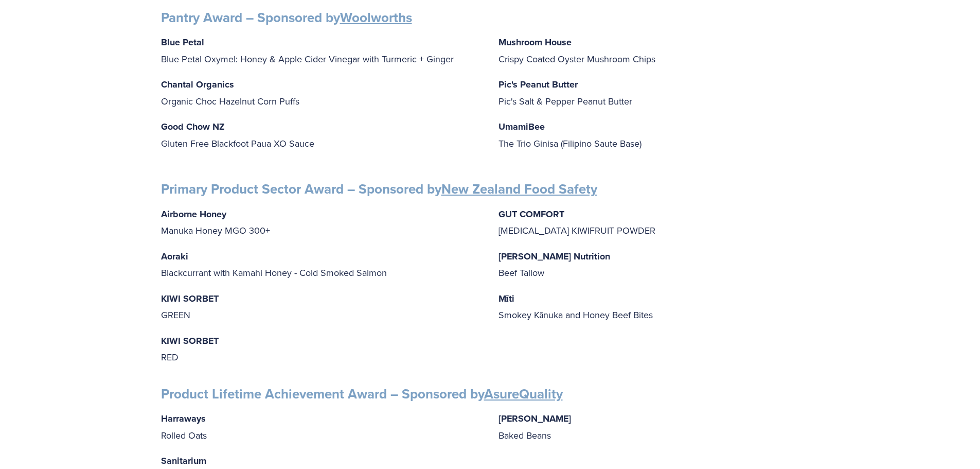  What do you see at coordinates (531, 214) in the screenshot?
I see `strong: GUT COMFORT` at bounding box center [531, 214].